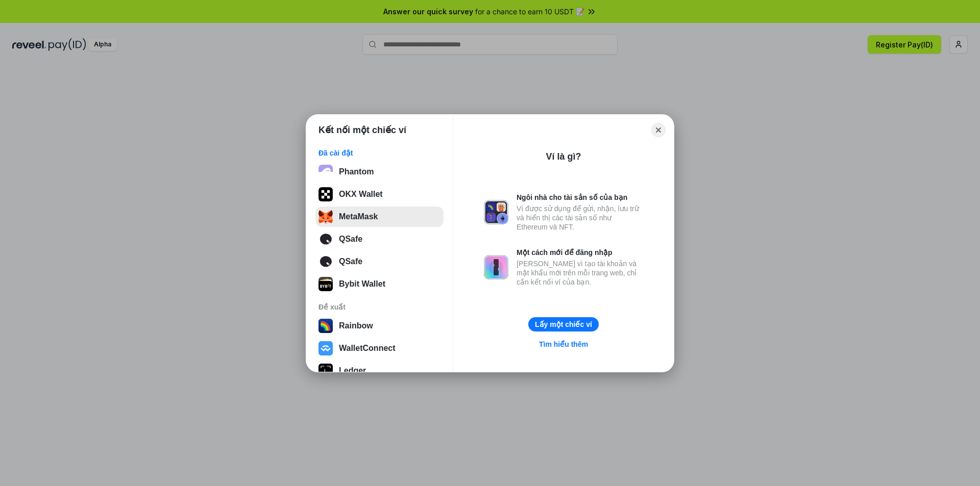  I want to click on div: Lấy một chiếc ví, so click(564, 325).